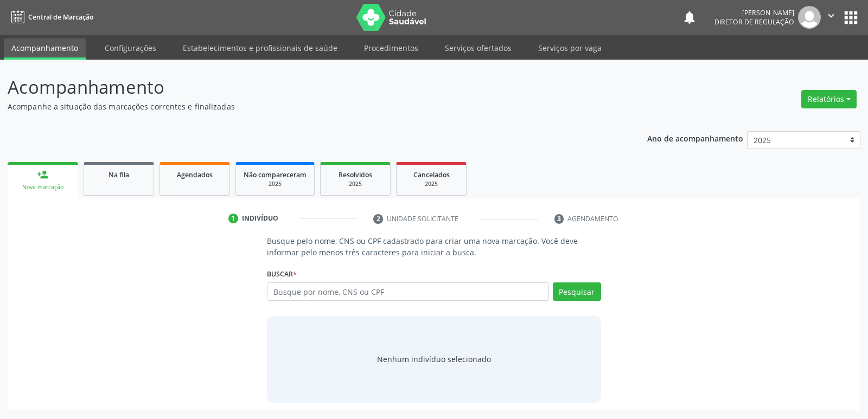 This screenshot has height=419, width=868. Describe the element at coordinates (282, 274) in the screenshot. I see `label: Buscar` at that location.